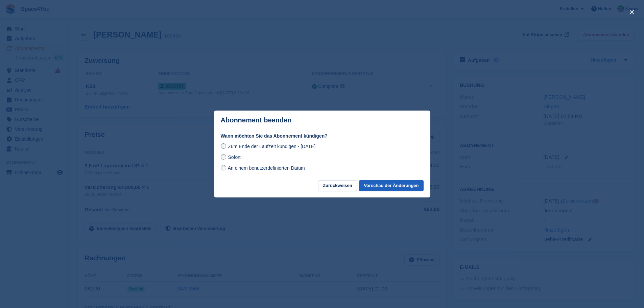 This screenshot has width=644, height=308. I want to click on label: Wann möchten Sie das Abonnement kündigen?, so click(322, 136).